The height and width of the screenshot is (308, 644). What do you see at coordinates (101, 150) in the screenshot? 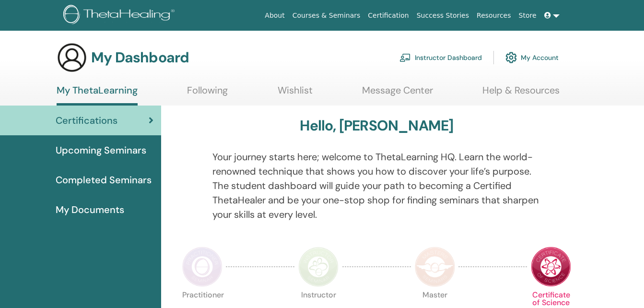
I see `span: Upcoming Seminars` at bounding box center [101, 150].